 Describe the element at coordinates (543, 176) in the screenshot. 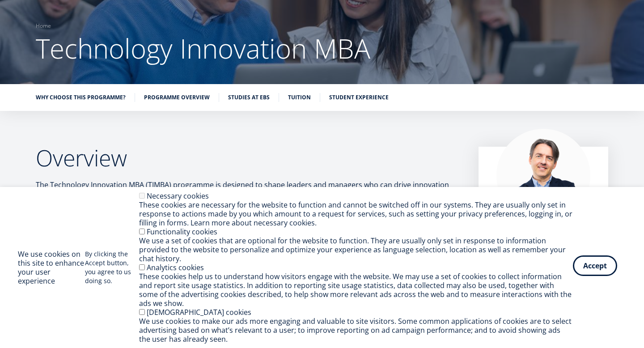

I see `img: Marko Rillo` at that location.